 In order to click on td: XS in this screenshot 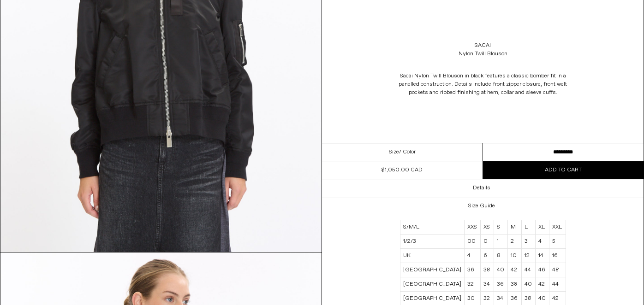, I will do `click(487, 227)`.